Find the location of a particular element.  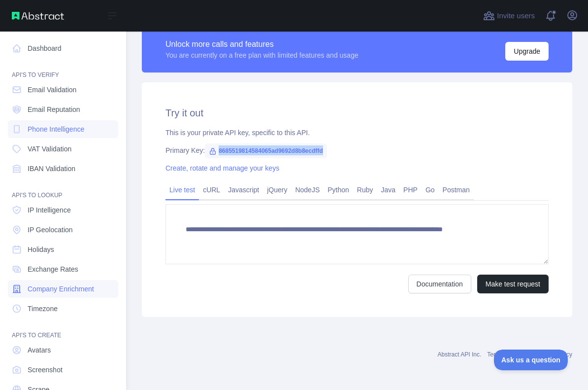

span: Timezone is located at coordinates (42, 309).